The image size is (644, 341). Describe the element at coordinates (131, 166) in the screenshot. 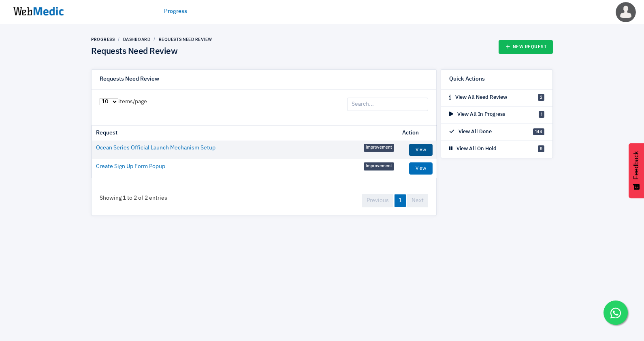

I see `a: Create Sign Up Form Popup` at that location.